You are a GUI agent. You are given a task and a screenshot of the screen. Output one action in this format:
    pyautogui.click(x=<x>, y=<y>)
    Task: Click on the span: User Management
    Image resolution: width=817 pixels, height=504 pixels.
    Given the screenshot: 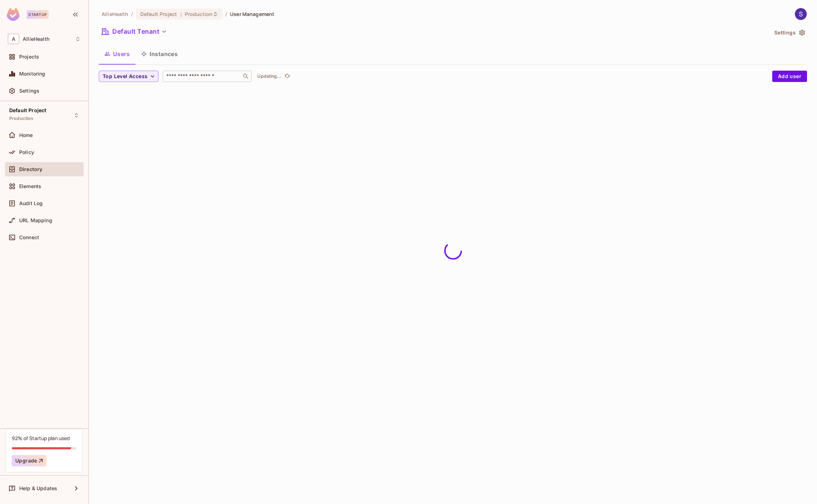 What is the action you would take?
    pyautogui.click(x=252, y=14)
    